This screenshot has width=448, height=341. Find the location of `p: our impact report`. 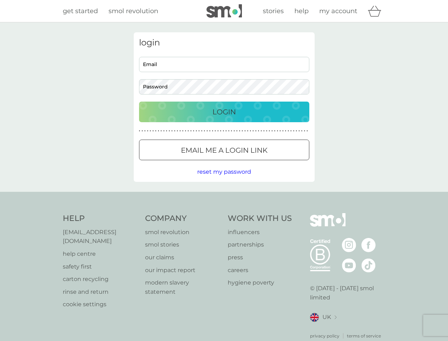

p: our impact report is located at coordinates (183, 270).